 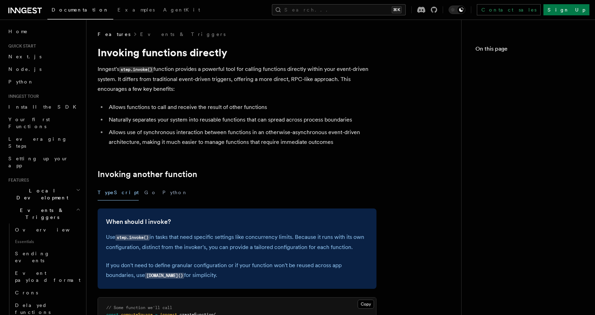 What do you see at coordinates (38, 142) in the screenshot?
I see `span: Leveraging Steps` at bounding box center [38, 142].